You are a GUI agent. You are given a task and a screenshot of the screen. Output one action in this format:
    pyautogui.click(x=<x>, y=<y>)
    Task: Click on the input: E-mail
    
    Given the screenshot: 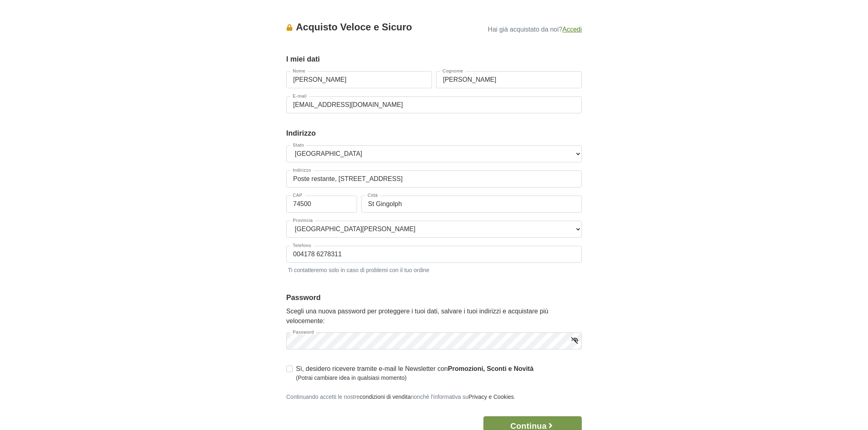 What is the action you would take?
    pyautogui.click(x=434, y=105)
    